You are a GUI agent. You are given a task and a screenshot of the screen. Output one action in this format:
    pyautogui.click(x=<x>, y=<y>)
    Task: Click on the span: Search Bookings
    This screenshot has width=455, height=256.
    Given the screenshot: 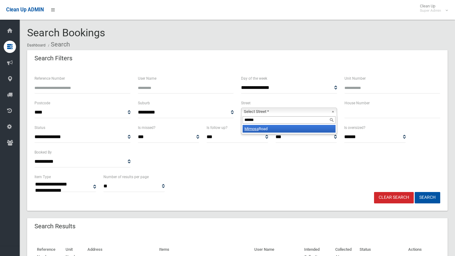 What is the action you would take?
    pyautogui.click(x=66, y=33)
    